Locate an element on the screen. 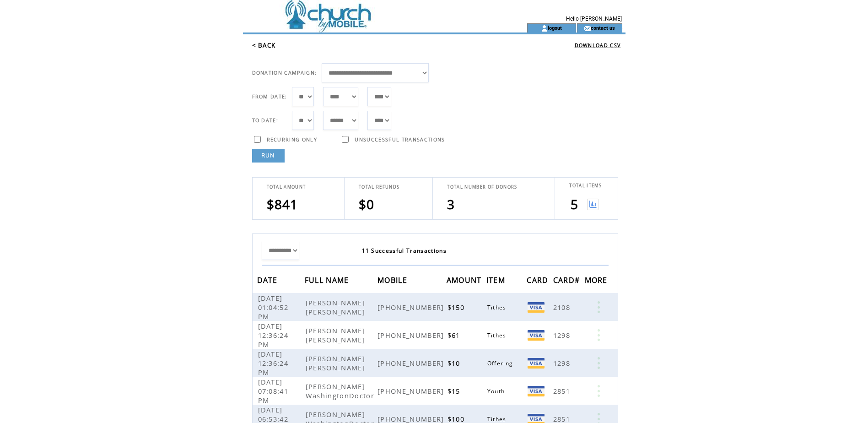 This screenshot has height=423, width=868. span: 3 is located at coordinates (451, 204).